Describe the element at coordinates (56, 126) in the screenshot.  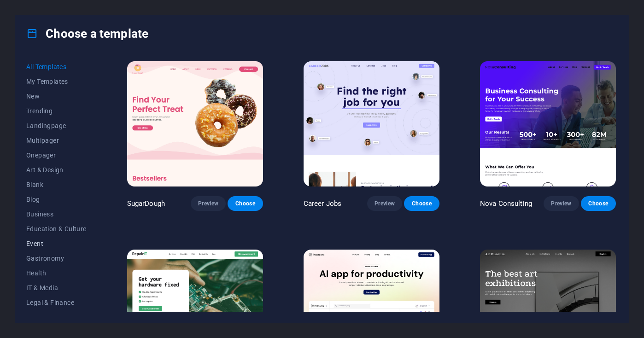
I see `button: Landingpage` at that location.